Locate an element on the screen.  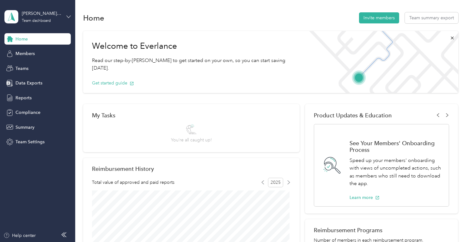
span: Summary is located at coordinates (25, 127).